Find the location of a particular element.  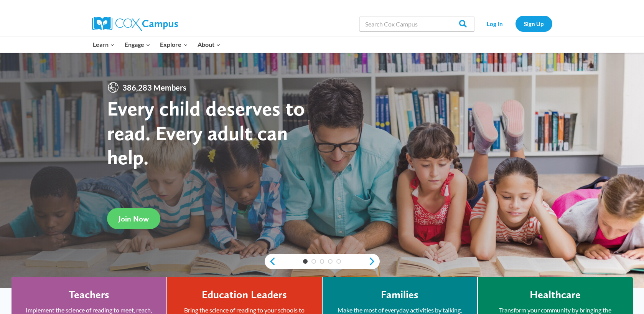

h4: Healthcare is located at coordinates (555, 295).